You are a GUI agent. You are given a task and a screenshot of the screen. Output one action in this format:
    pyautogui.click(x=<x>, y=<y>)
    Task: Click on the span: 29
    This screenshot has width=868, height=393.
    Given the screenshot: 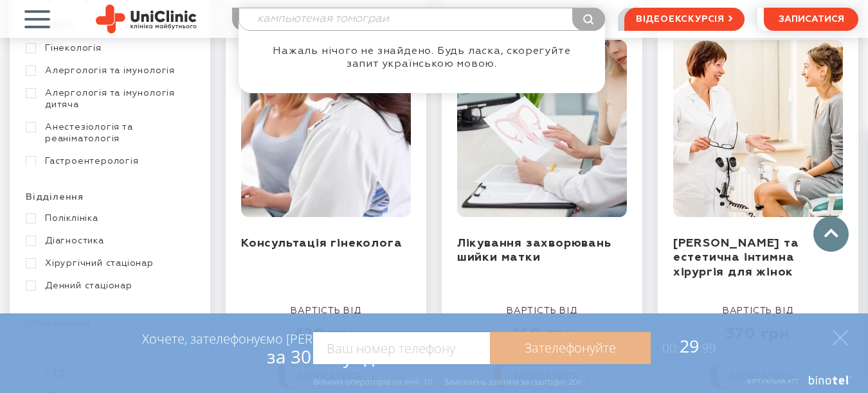 What is the action you would take?
    pyautogui.click(x=683, y=346)
    